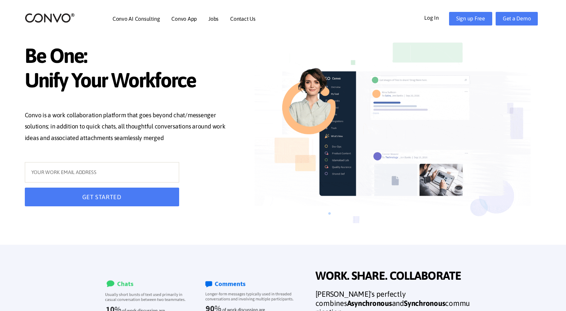 This screenshot has height=311, width=566. What do you see at coordinates (243, 19) in the screenshot?
I see `a: Contact Us` at bounding box center [243, 19].